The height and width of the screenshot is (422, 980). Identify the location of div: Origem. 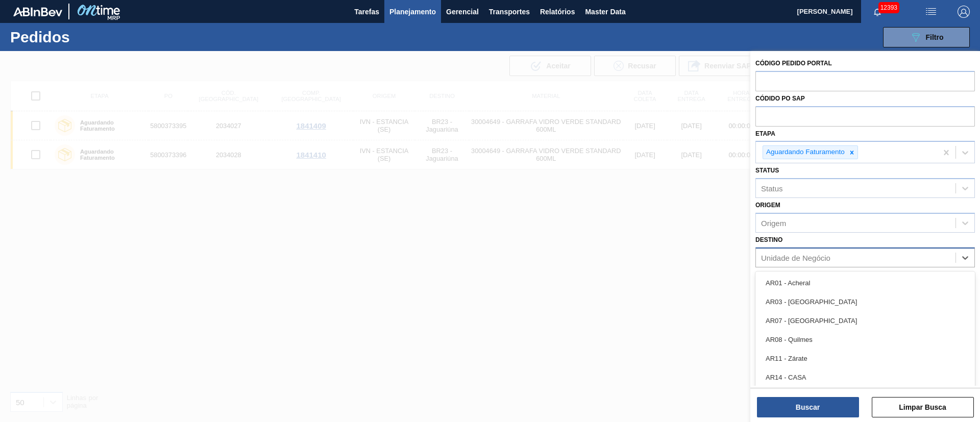
(773, 223).